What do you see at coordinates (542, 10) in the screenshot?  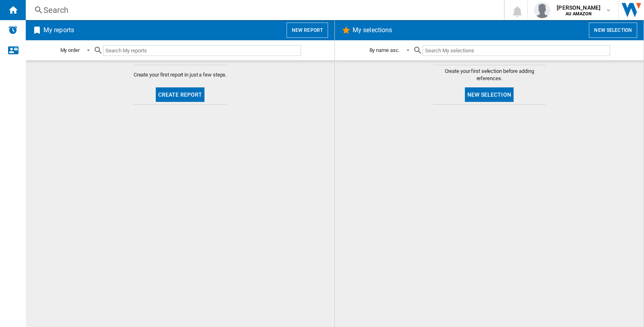 I see `img: profile.jpg` at bounding box center [542, 10].